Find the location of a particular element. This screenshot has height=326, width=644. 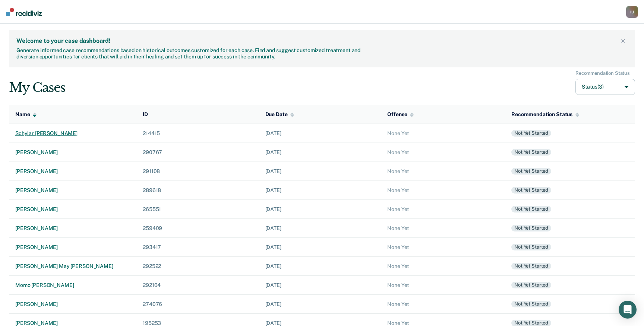

td: 265551 is located at coordinates (198, 209).